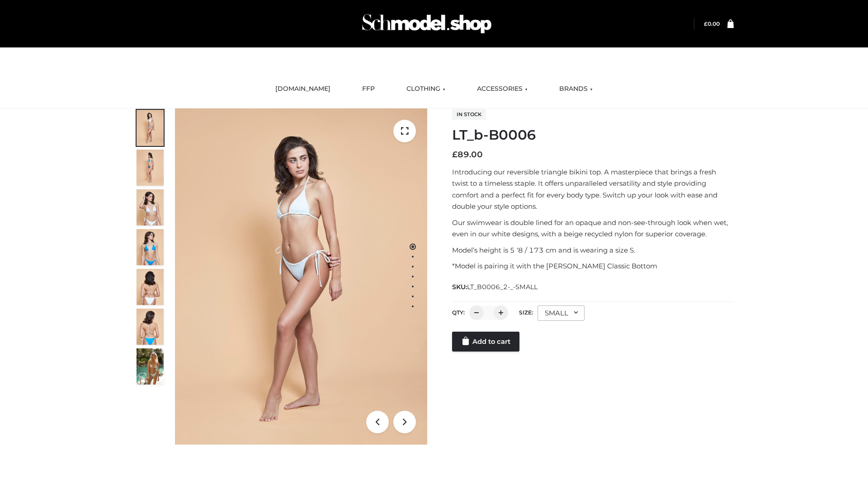  I want to click on img: ArielClassicBikiniTop_CloudNine_AzureSky_OW114ECO_3-scaled.jpg, so click(150, 207).